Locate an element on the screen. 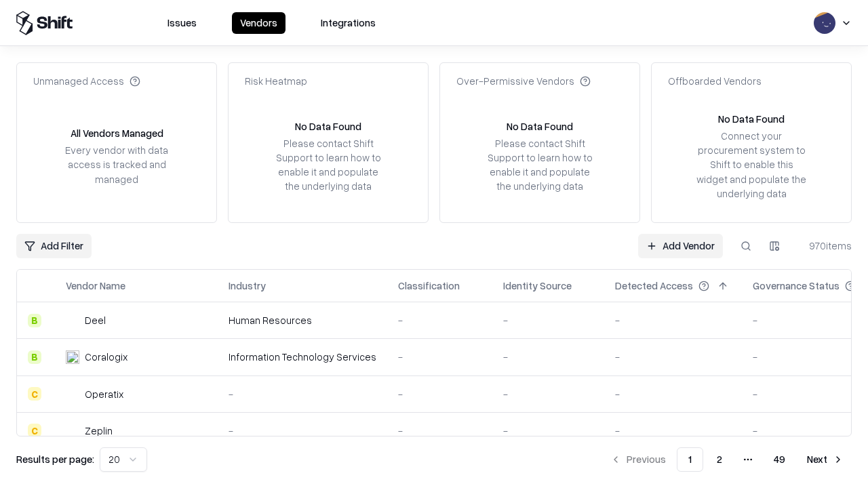 Image resolution: width=868 pixels, height=488 pixels. div: Detected Access is located at coordinates (653, 286).